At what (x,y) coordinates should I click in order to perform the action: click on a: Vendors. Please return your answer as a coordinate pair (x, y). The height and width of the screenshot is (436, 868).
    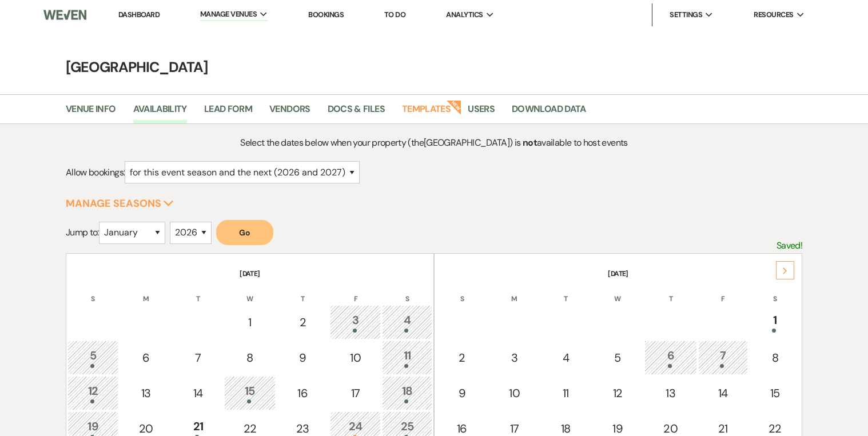
    Looking at the image, I should click on (290, 113).